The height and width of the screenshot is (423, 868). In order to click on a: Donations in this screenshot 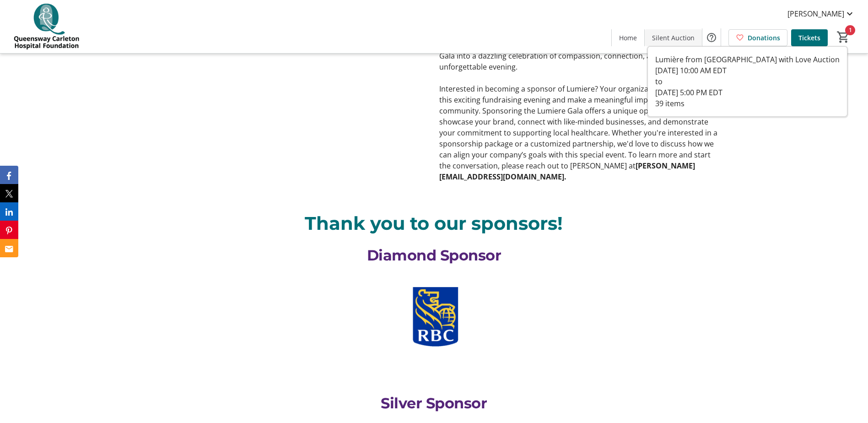, I will do `click(758, 37)`.